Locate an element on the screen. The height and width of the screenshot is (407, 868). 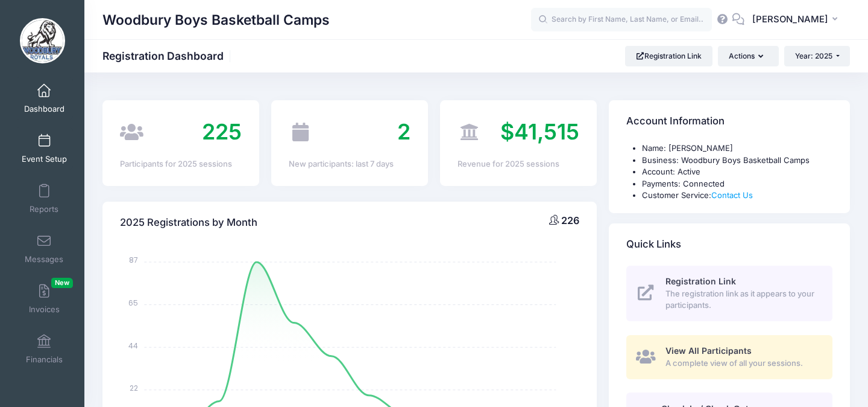
h1: Woodbury Boys Basketball Camps is located at coordinates (216, 20).